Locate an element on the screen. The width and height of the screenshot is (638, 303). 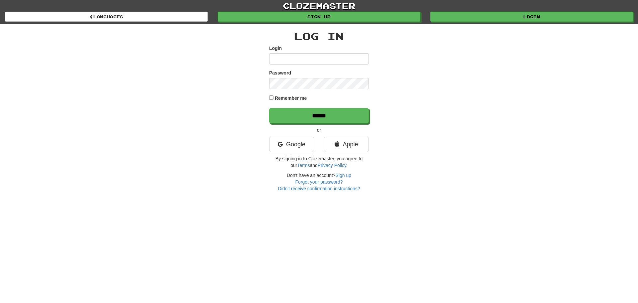
p: or is located at coordinates (319, 130).